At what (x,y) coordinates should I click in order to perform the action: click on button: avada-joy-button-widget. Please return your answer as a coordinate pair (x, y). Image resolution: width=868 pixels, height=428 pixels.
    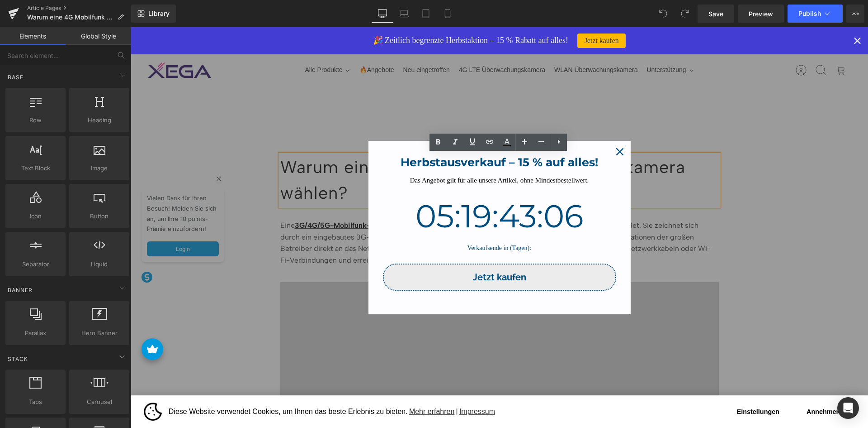
    Looking at the image, I should click on (22, 322).